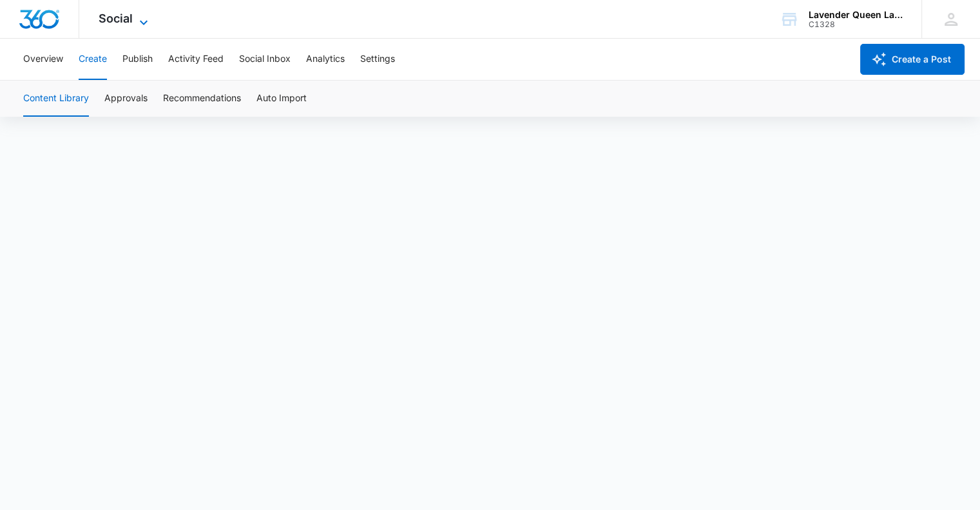 The image size is (980, 510). I want to click on button: Approvals, so click(125, 99).